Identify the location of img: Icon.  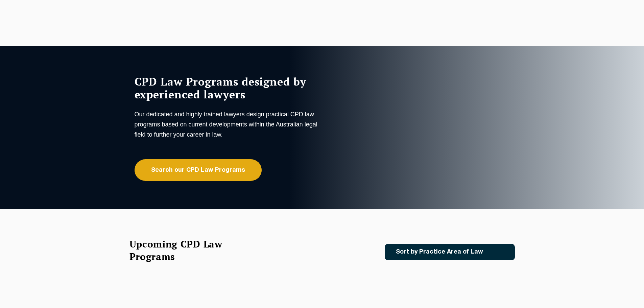
(498, 252).